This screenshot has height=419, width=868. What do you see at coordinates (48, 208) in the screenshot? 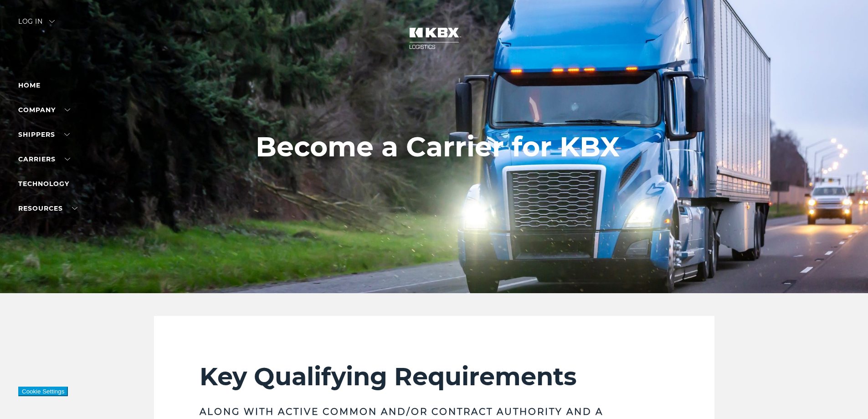
I see `a: RESOURCES` at bounding box center [48, 208].